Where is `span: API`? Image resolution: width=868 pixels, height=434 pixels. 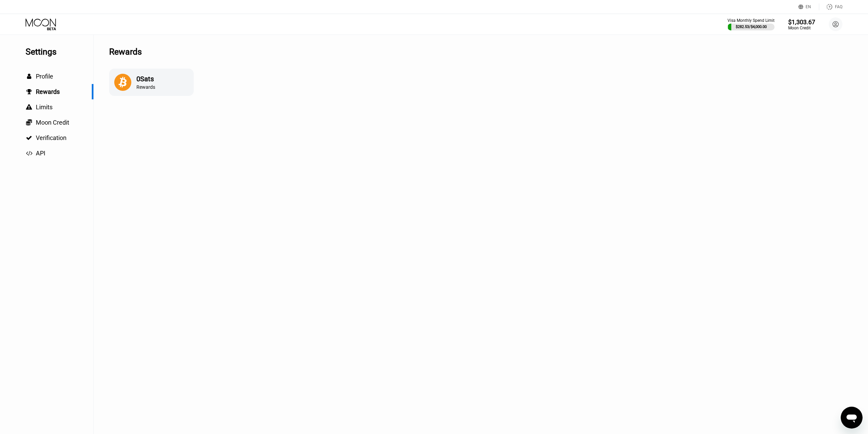 span: API is located at coordinates (40, 153).